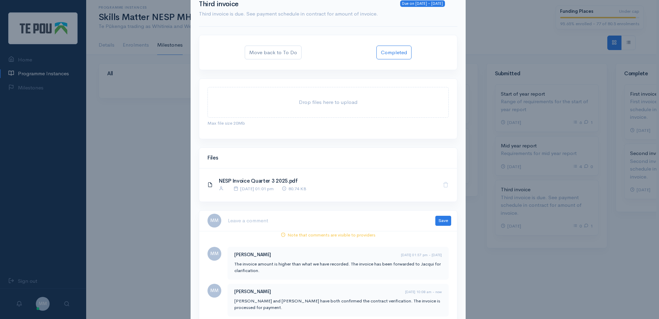  What do you see at coordinates (328, 234) in the screenshot?
I see `div: Note that comments are visible to providers` at bounding box center [328, 234].